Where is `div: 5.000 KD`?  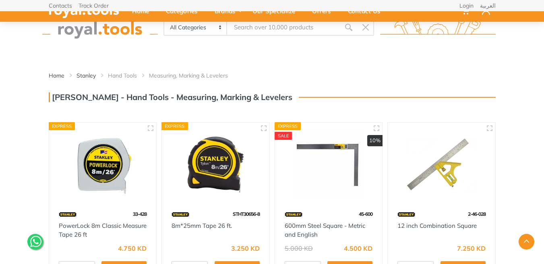
div: 5.000 KD is located at coordinates (299, 249).